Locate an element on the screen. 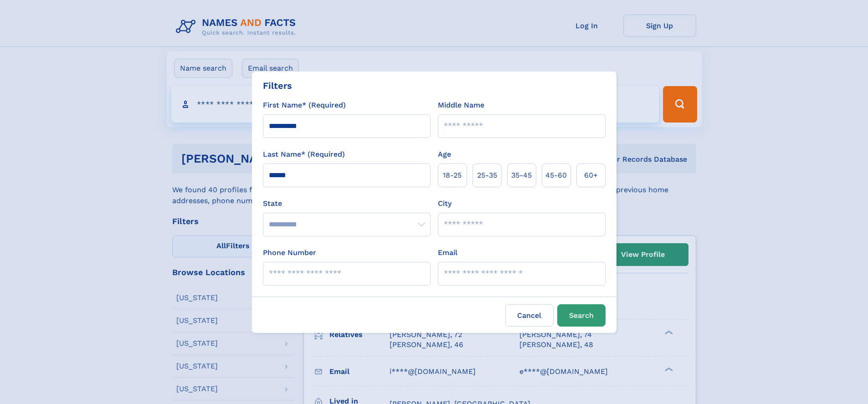 The height and width of the screenshot is (404, 868). label: First Name* (Required) is located at coordinates (304, 105).